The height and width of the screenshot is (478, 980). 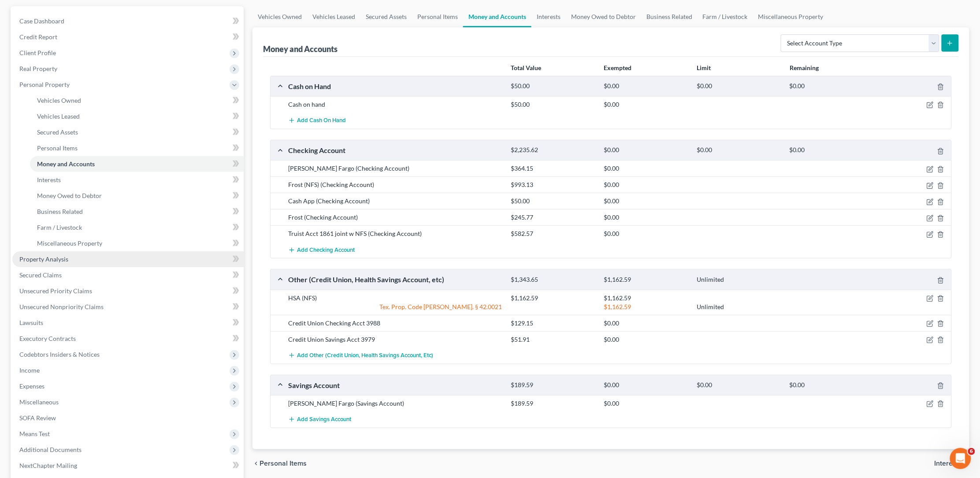 I want to click on div: $245.77, so click(x=553, y=217).